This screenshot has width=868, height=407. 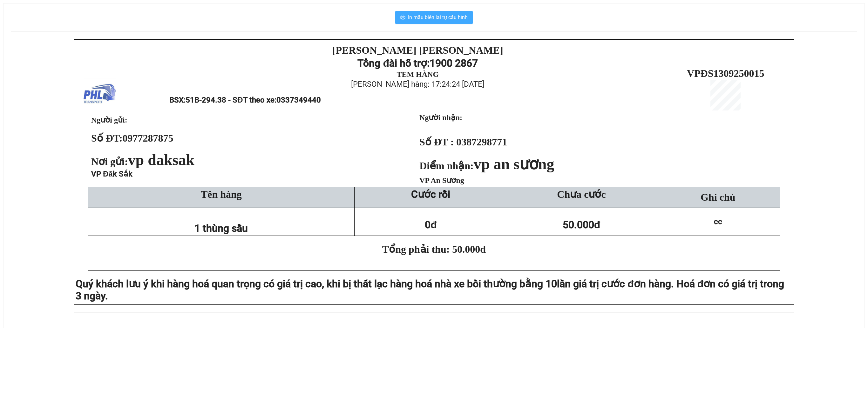 What do you see at coordinates (253, 100) in the screenshot?
I see `span: 51B-294.38 - SĐT theo xe:` at bounding box center [253, 100].